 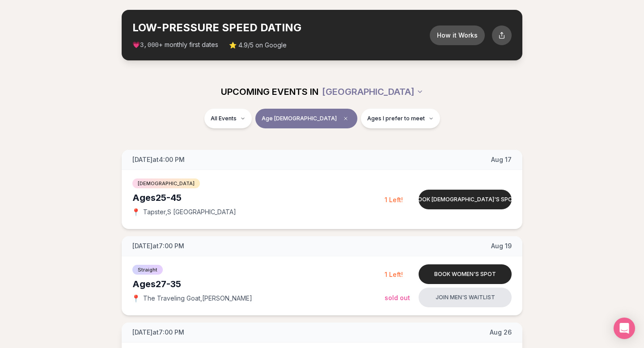 What do you see at coordinates (228, 118) in the screenshot?
I see `button: All Events` at bounding box center [228, 118].